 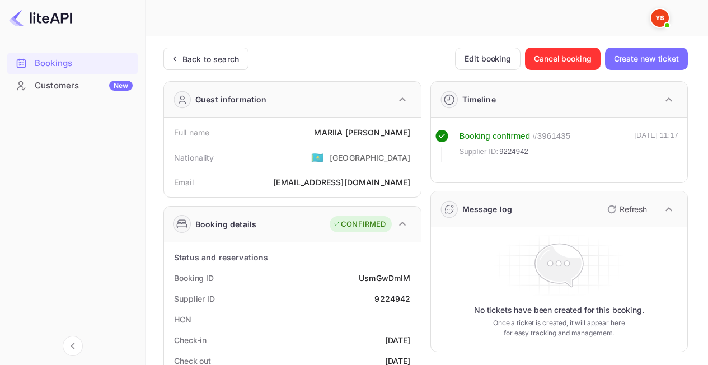 I want to click on span: 9224942, so click(x=514, y=152).